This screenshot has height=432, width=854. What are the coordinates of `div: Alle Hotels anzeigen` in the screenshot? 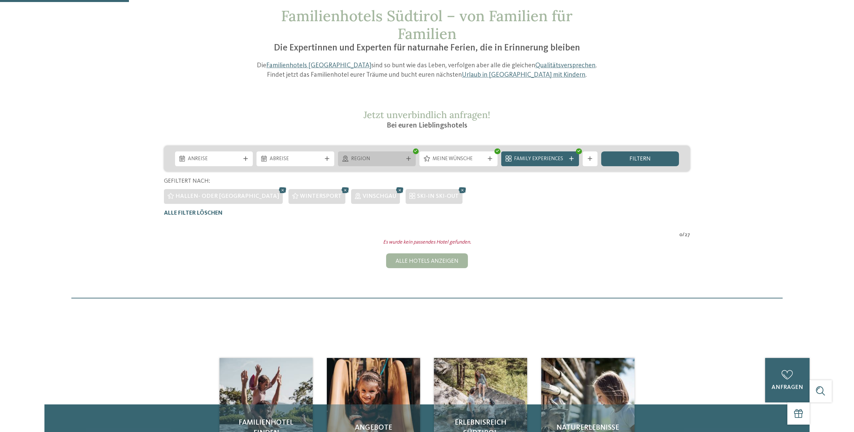 It's located at (427, 261).